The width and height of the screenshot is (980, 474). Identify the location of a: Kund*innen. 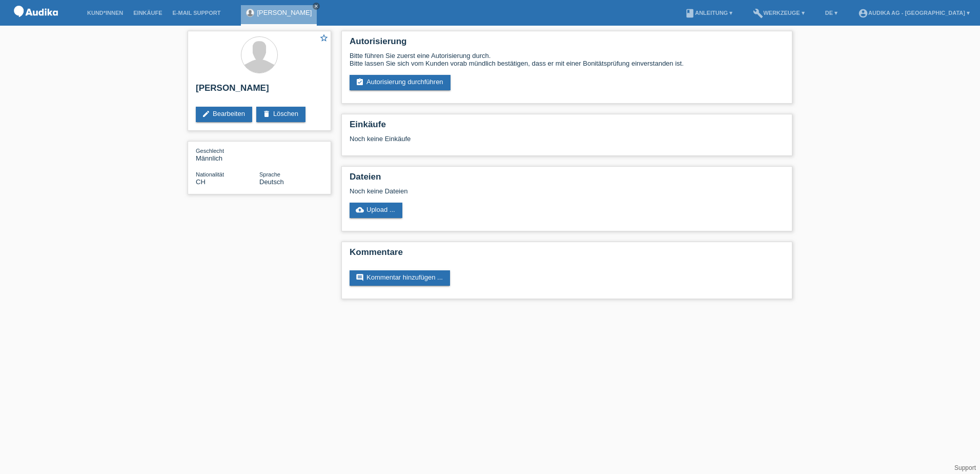
(105, 13).